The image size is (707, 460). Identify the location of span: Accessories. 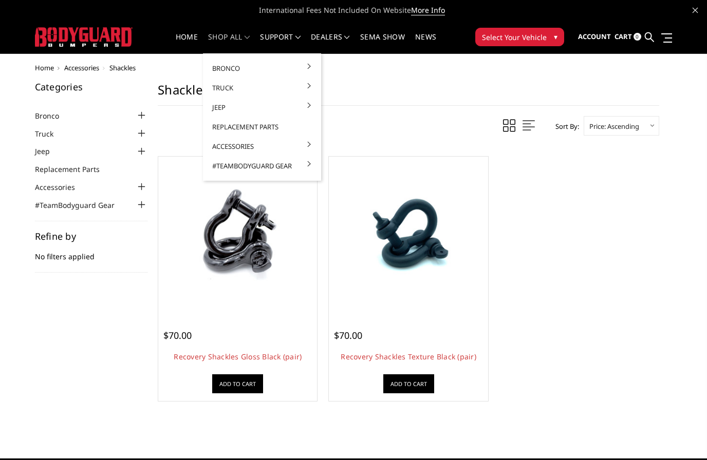
(82, 68).